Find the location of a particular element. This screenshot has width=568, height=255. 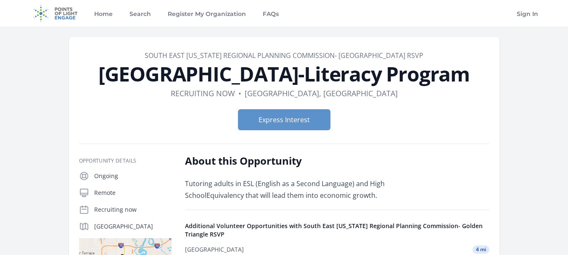

span: Tutoring adults in ESL (English as a Second Language) and High SchoolEquivalency that will lead t... is located at coordinates (285, 190).